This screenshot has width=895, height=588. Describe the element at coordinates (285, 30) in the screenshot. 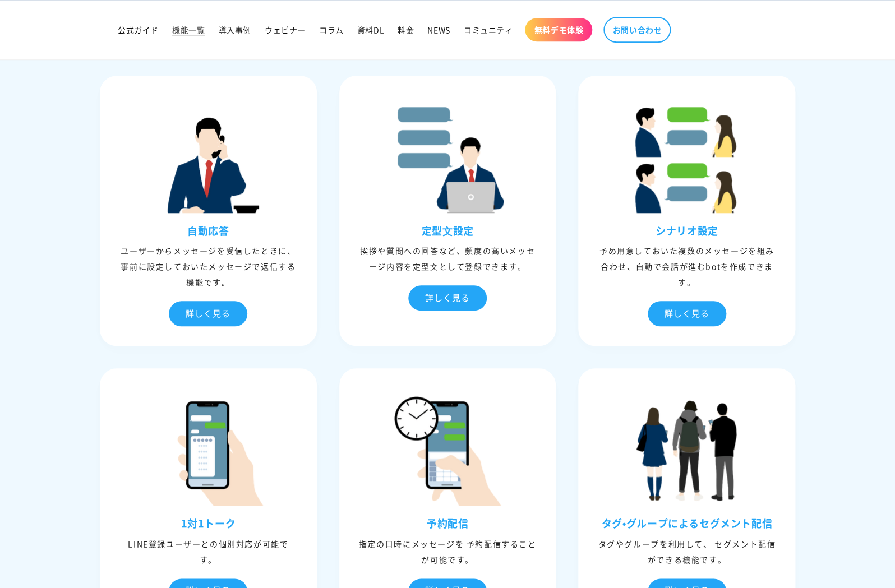

I see `a: ウェビナー` at that location.